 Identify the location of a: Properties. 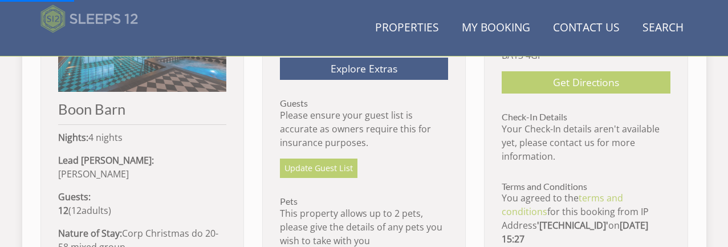
(407, 28).